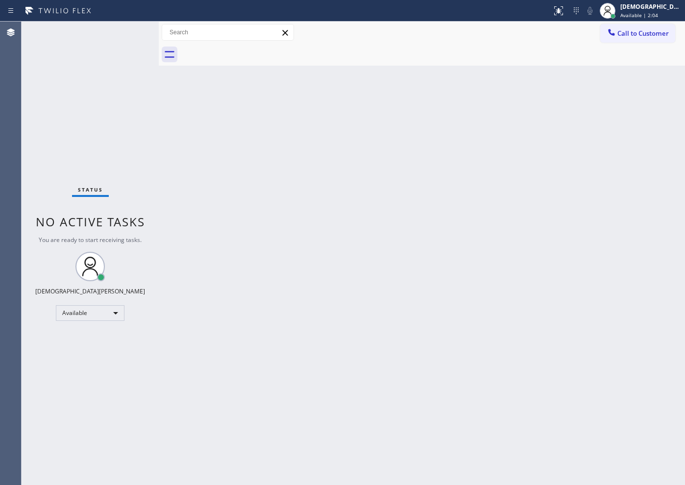  Describe the element at coordinates (90, 190) in the screenshot. I see `span: Status` at that location.